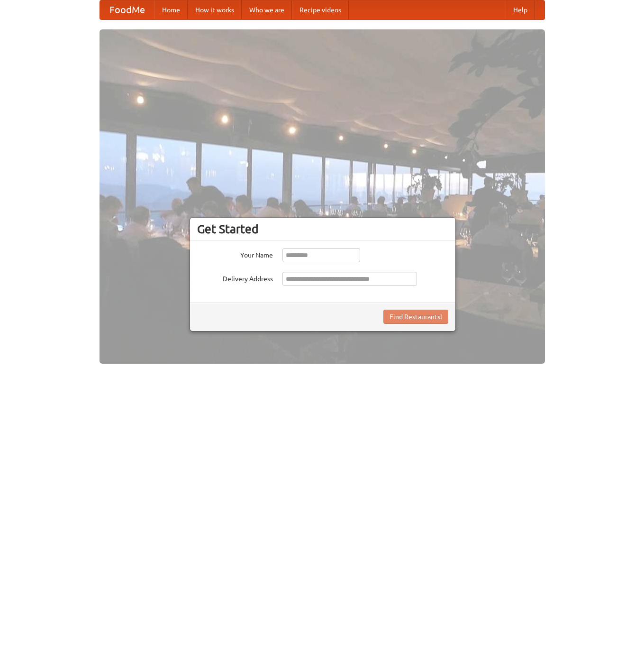 Image resolution: width=644 pixels, height=671 pixels. What do you see at coordinates (320, 10) in the screenshot?
I see `a: Recipe videos` at bounding box center [320, 10].